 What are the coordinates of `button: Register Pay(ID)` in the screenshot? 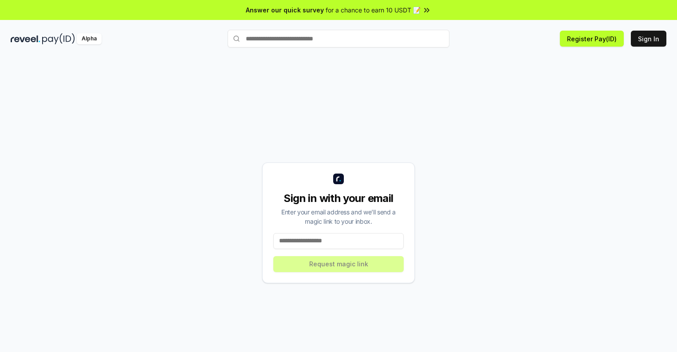 It's located at (592, 39).